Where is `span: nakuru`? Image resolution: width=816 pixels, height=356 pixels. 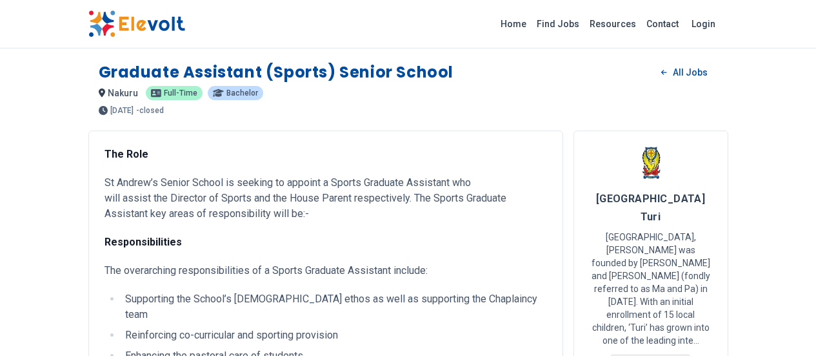
span: nakuru is located at coordinates (123, 93).